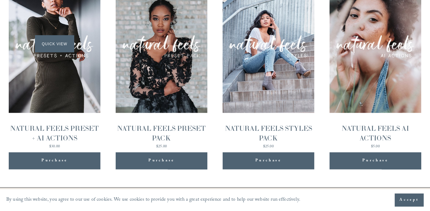 The height and width of the screenshot is (211, 430). What do you see at coordinates (55, 133) in the screenshot?
I see `div: NATURAL FEELS PRESET + AI ACTIONS` at bounding box center [55, 133].